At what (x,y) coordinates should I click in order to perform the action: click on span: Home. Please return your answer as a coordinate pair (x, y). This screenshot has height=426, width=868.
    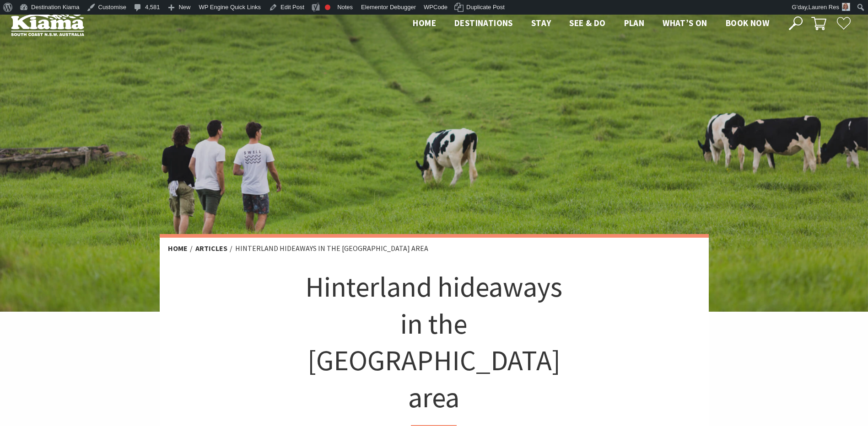
    Looking at the image, I should click on (424, 23).